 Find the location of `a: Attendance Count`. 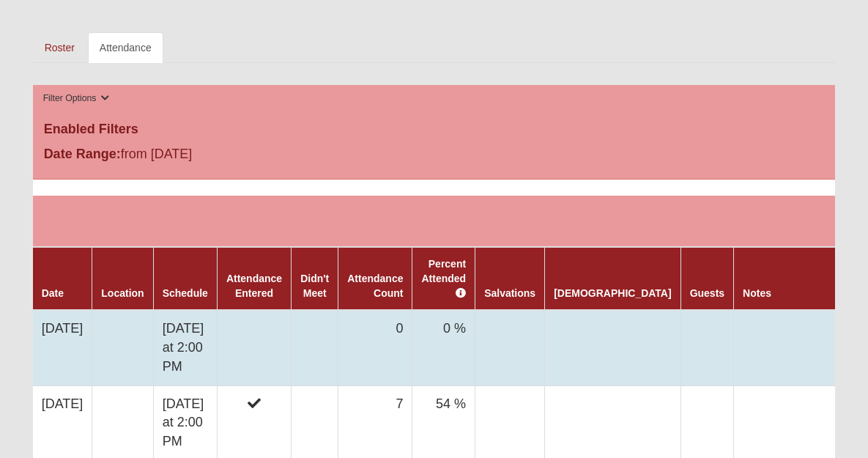

a: Attendance Count is located at coordinates (375, 286).